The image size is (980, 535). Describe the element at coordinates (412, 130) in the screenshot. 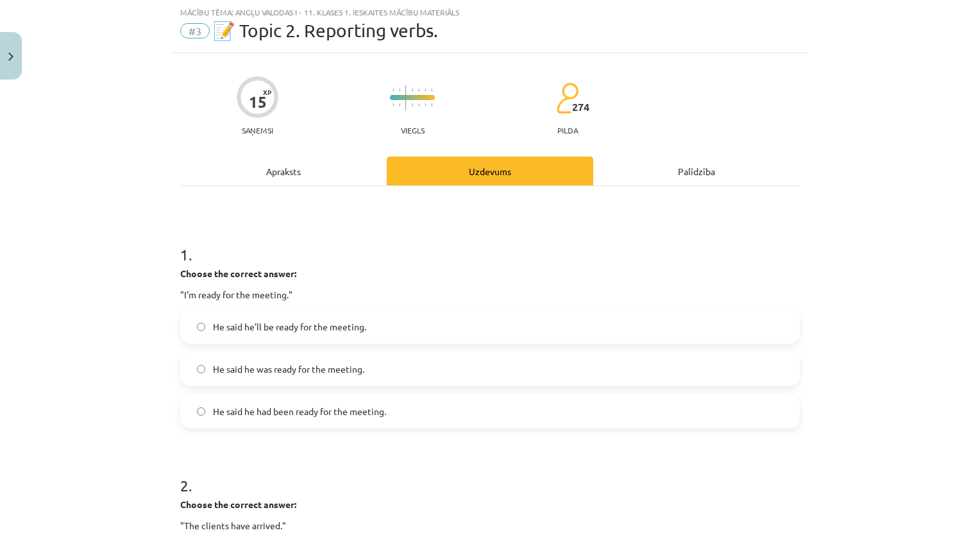

I see `p: Viegls` at that location.